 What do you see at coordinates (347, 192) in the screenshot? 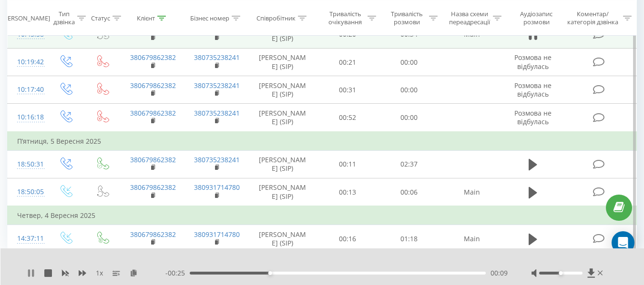
I see `td: 00:13` at bounding box center [347, 192].